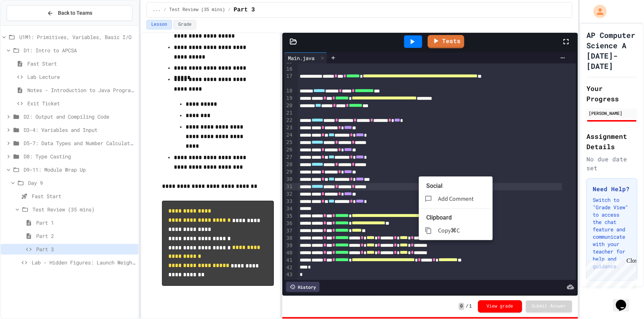  Describe the element at coordinates (444, 231) in the screenshot. I see `span: Copy` at that location.